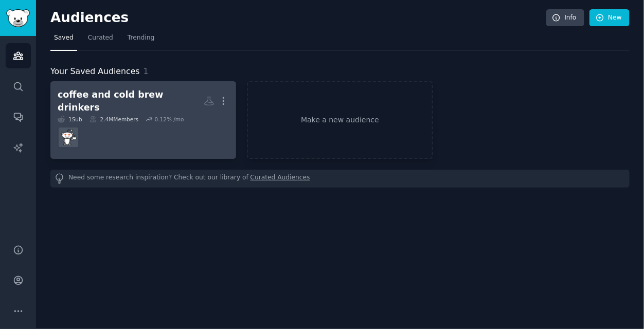 This screenshot has width=644, height=329. Describe the element at coordinates (339, 120) in the screenshot. I see `a: Make a new audience` at that location.